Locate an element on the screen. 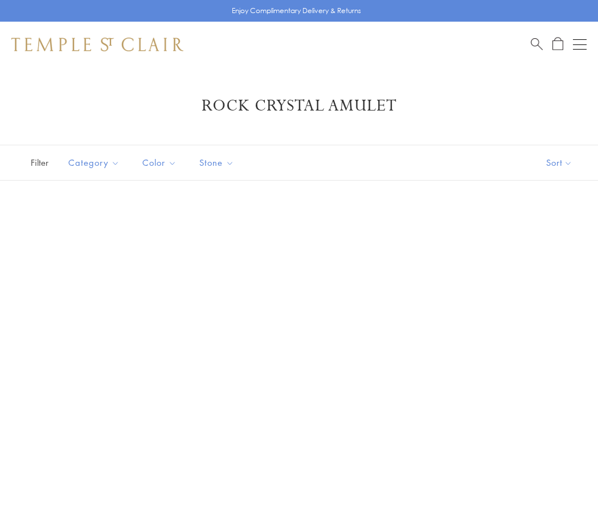  h1: Rock Crystal Amulet is located at coordinates (299, 106).